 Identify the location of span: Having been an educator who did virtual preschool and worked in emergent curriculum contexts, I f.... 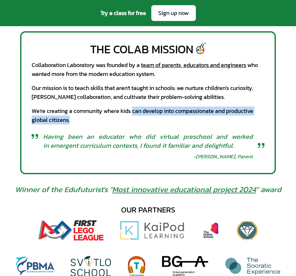
(148, 141).